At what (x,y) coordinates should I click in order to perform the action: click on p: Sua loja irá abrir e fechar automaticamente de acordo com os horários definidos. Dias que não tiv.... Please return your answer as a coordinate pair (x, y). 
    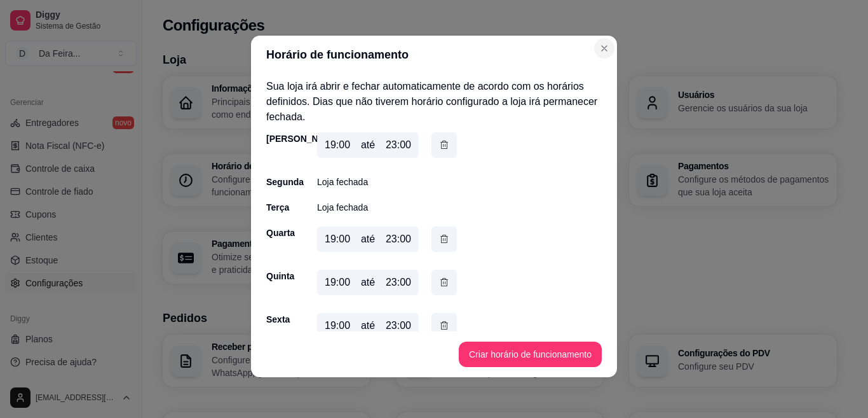
    Looking at the image, I should click on (434, 102).